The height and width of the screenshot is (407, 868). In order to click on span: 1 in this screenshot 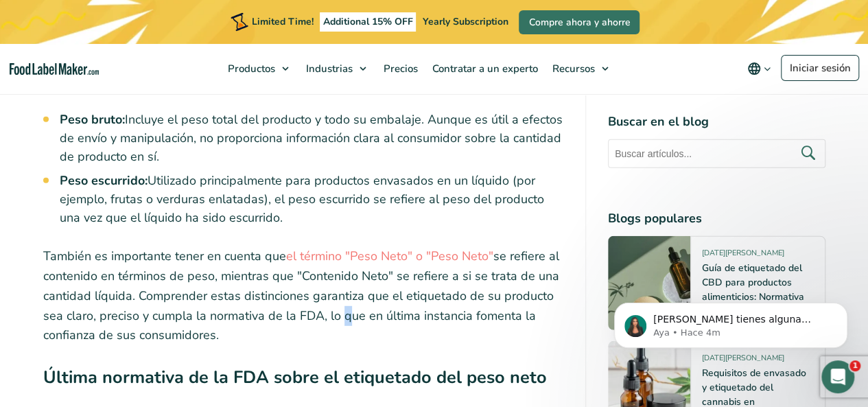, I will do `click(855, 366)`.